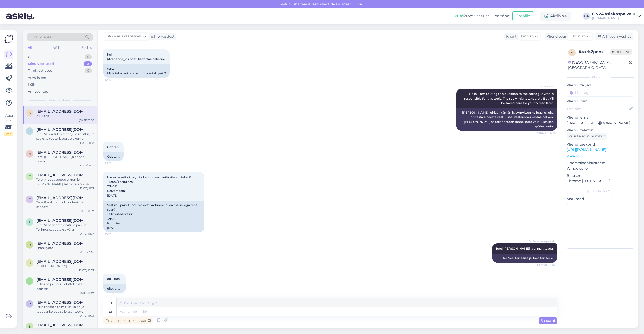 The width and height of the screenshot is (644, 334). What do you see at coordinates (29, 263) in the screenshot?
I see `span: h` at bounding box center [29, 263].